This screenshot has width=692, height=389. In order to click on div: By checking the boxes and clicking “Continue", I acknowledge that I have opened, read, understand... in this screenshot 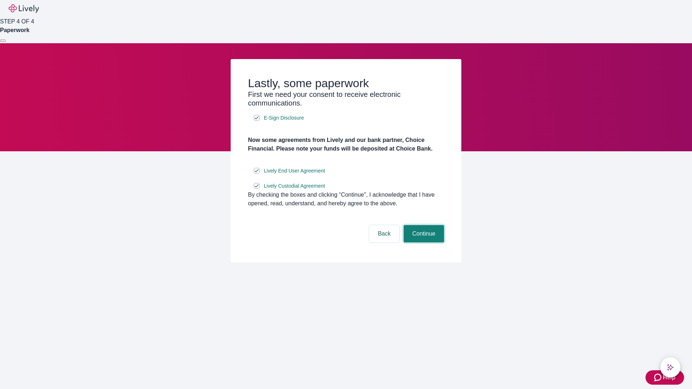, I will do `click(346, 199)`.